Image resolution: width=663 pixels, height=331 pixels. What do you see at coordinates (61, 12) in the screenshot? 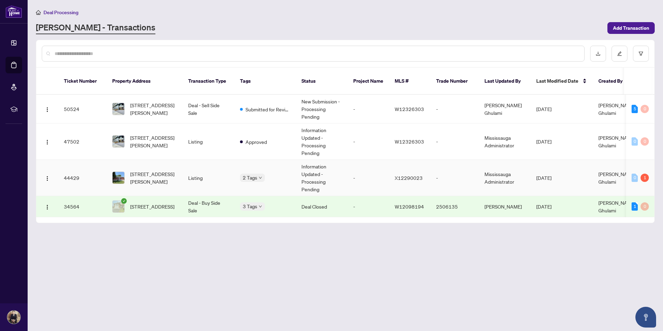
I see `span: Deal Processing` at bounding box center [61, 12].